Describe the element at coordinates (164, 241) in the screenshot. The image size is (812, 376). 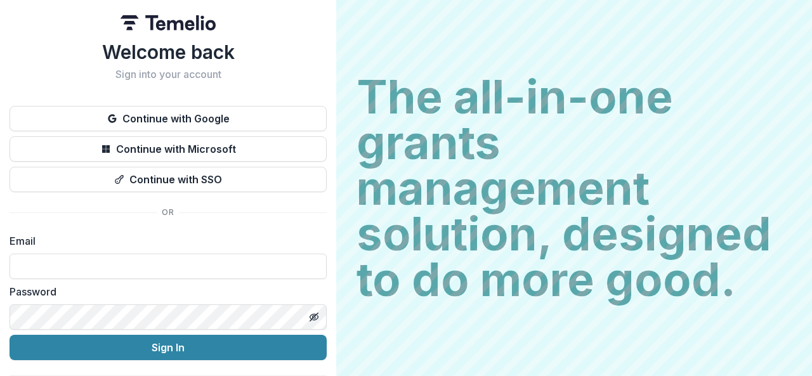
I see `label: Email` at that location.